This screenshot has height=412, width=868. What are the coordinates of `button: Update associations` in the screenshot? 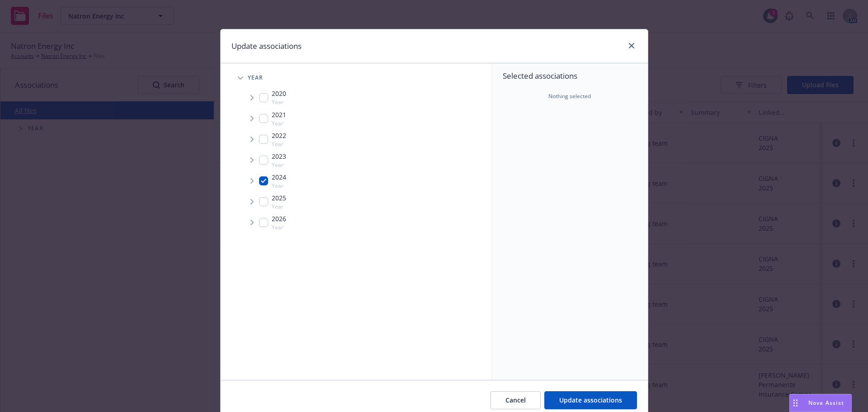 It's located at (591, 400).